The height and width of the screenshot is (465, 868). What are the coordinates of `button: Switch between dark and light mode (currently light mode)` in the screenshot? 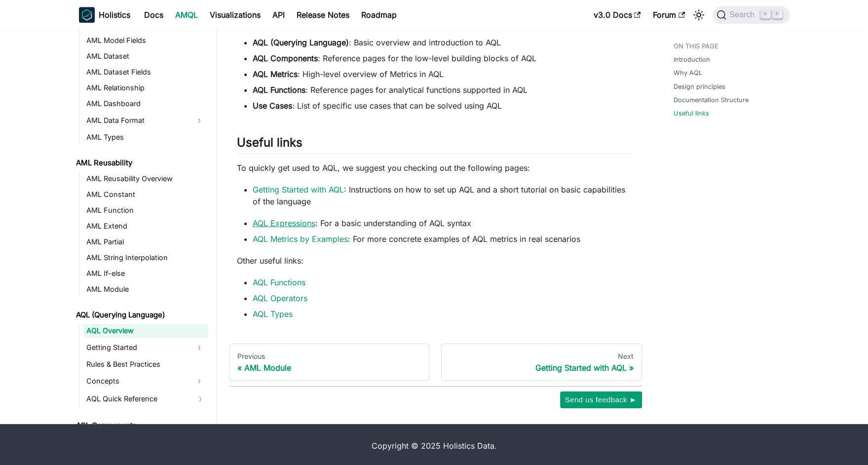 It's located at (699, 15).